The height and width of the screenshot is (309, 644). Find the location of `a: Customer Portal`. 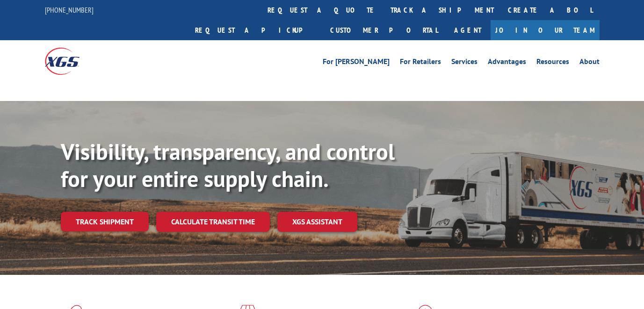

a: Customer Portal is located at coordinates (384, 30).